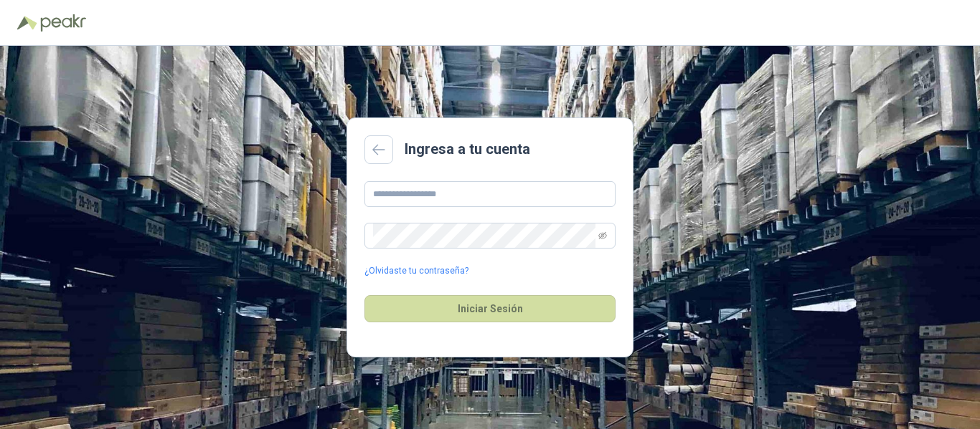 This screenshot has width=980, height=429. I want to click on button: Iniciar Sesión, so click(490, 309).